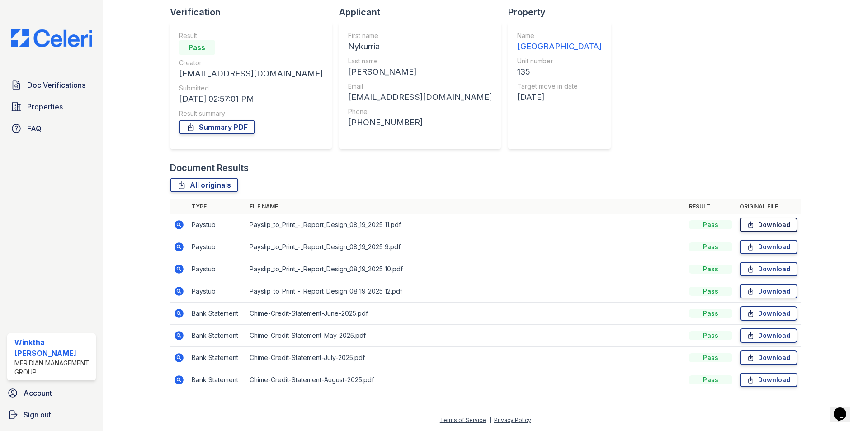  I want to click on div: Creator, so click(251, 63).